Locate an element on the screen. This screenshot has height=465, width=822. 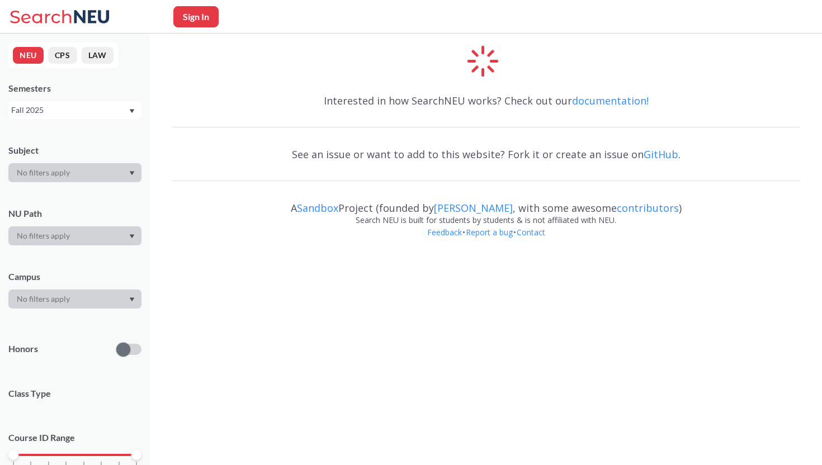
button: LAW is located at coordinates (97, 55).